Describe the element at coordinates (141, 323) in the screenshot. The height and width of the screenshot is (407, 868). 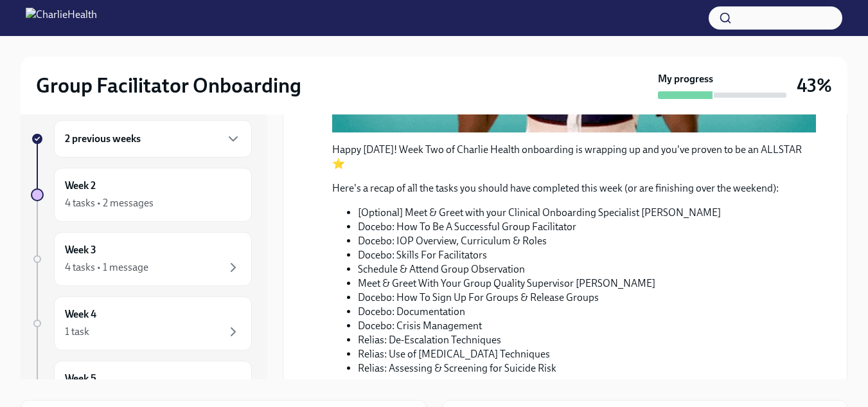
I see `a: Week 41 task` at that location.